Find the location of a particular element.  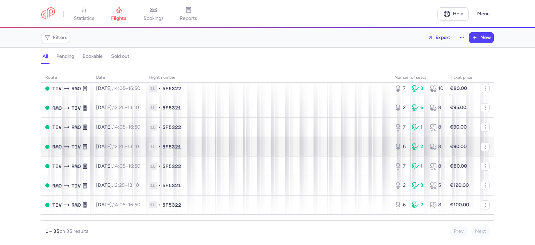

span: Help is located at coordinates (458, 14).